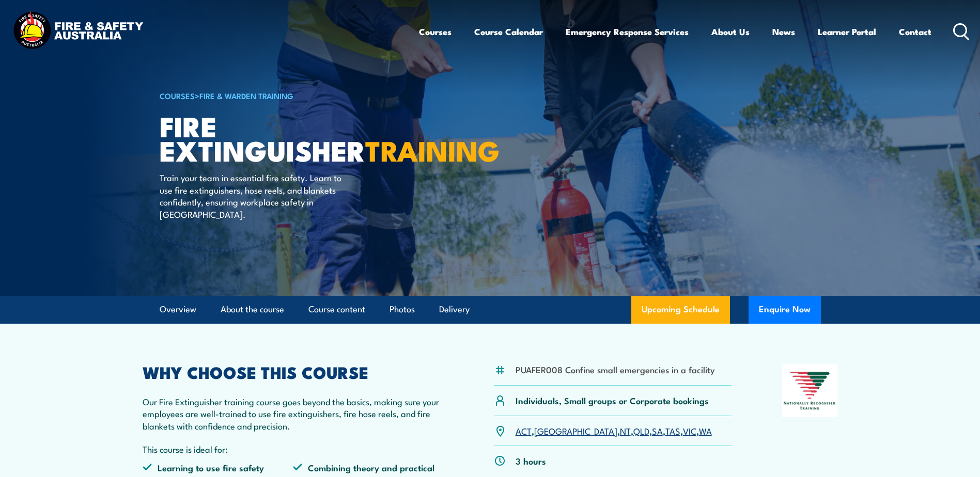  What do you see at coordinates (628, 32) in the screenshot?
I see `a: Emergency Response Services` at bounding box center [628, 32].